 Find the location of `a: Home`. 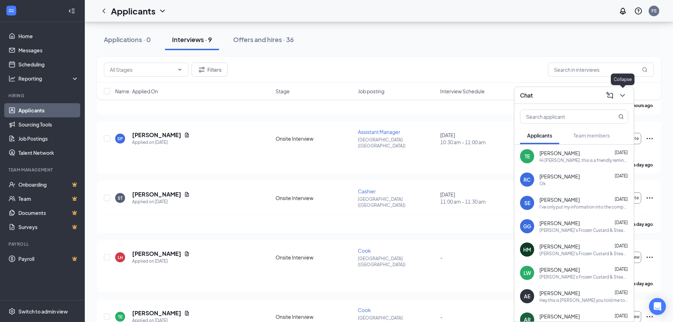

a: Home is located at coordinates (48, 36).